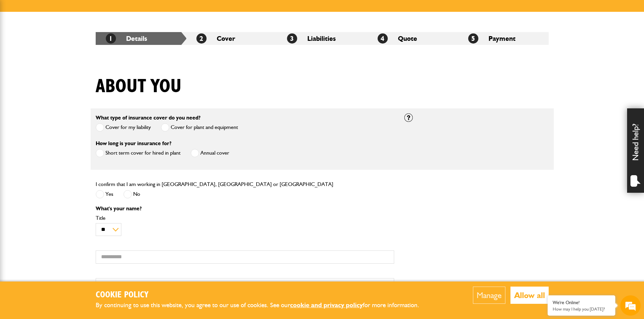 This screenshot has height=319, width=644. I want to click on label: Cover for my liability, so click(123, 127).